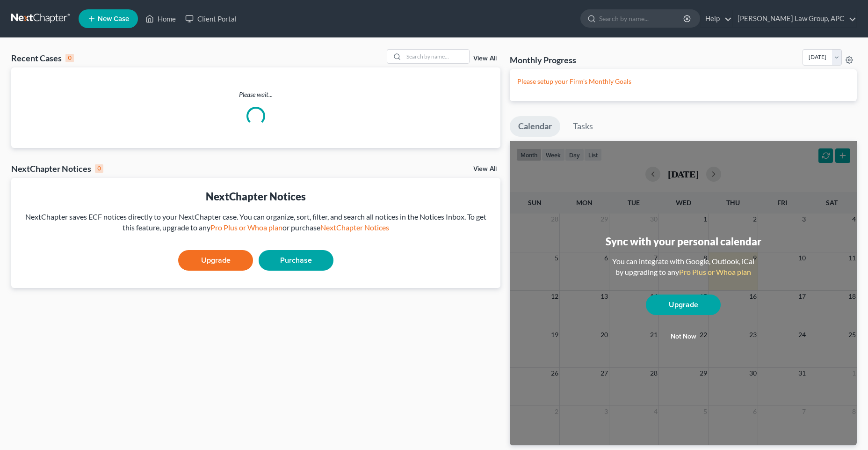  I want to click on a: NextChapter Notices, so click(354, 227).